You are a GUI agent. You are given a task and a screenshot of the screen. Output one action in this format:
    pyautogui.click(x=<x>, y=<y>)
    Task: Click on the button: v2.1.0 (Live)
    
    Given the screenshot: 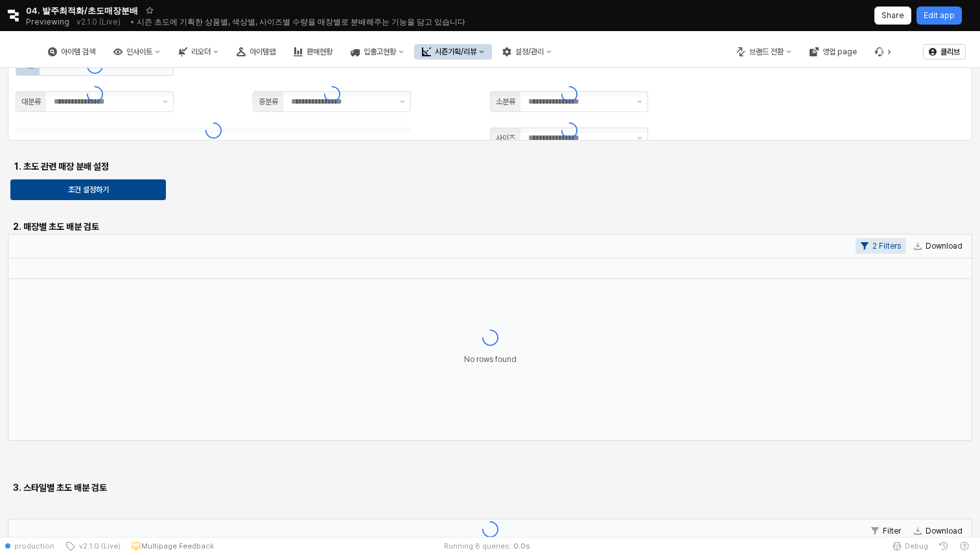 What is the action you would take?
    pyautogui.click(x=93, y=546)
    